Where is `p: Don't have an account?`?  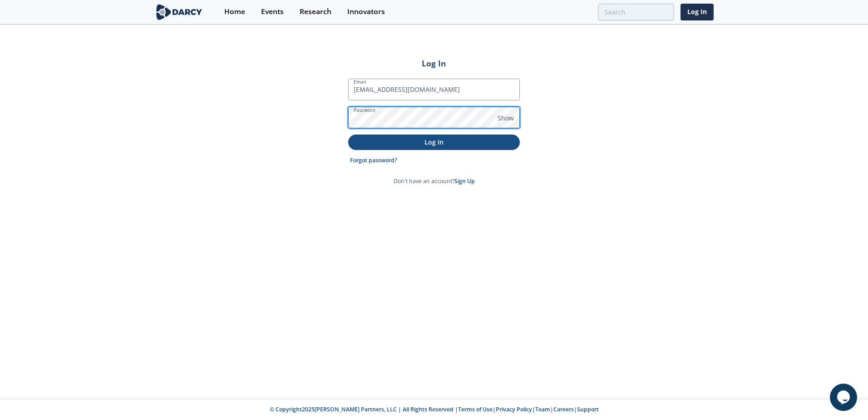
p: Don't have an account? is located at coordinates (434, 181).